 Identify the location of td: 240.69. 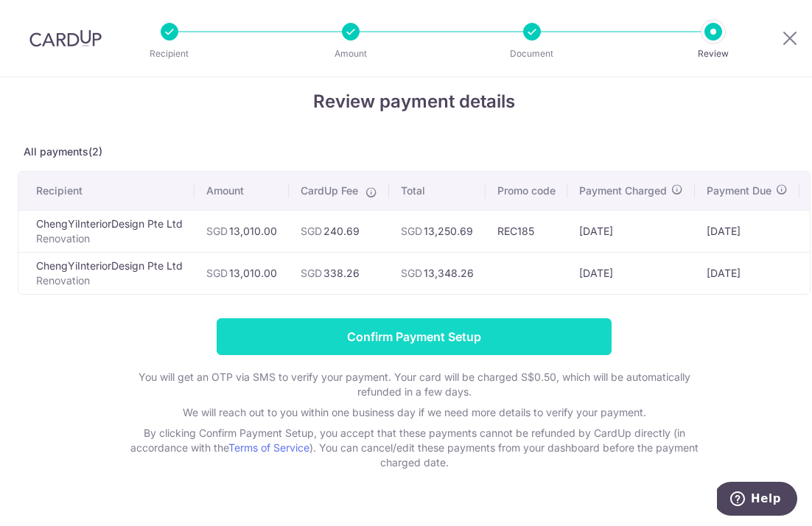
(339, 231).